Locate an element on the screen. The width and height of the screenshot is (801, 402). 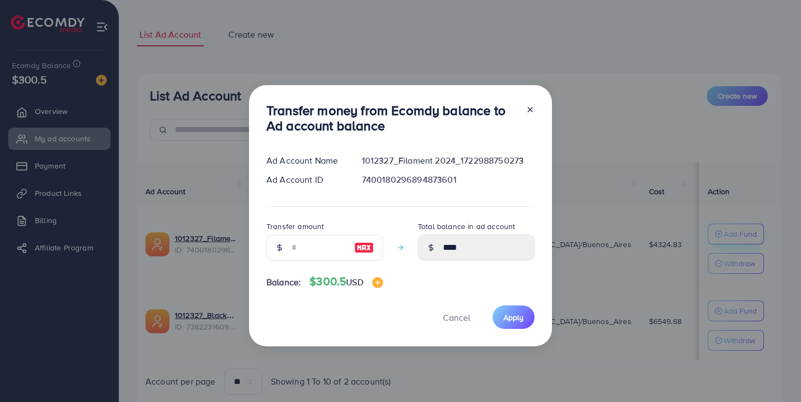
div: Ad Account ID is located at coordinates (305, 179).